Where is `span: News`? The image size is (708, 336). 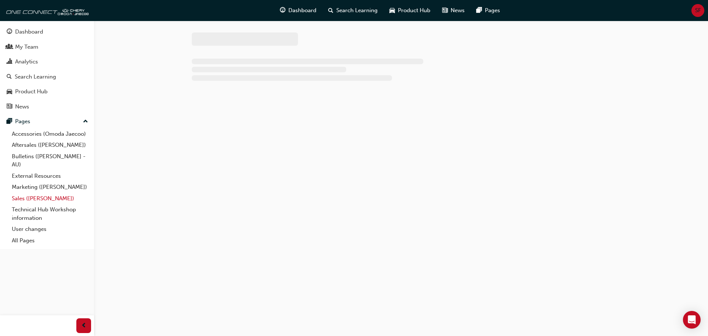
span: News is located at coordinates (458, 10).